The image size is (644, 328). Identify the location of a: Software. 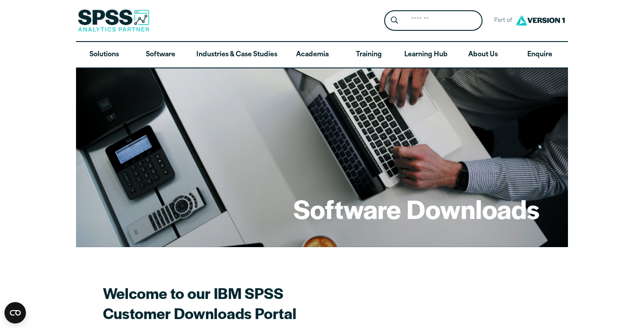
(160, 55).